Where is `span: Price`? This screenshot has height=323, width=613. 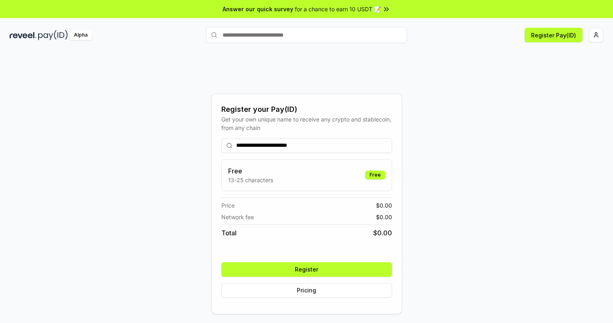 span: Price is located at coordinates (228, 205).